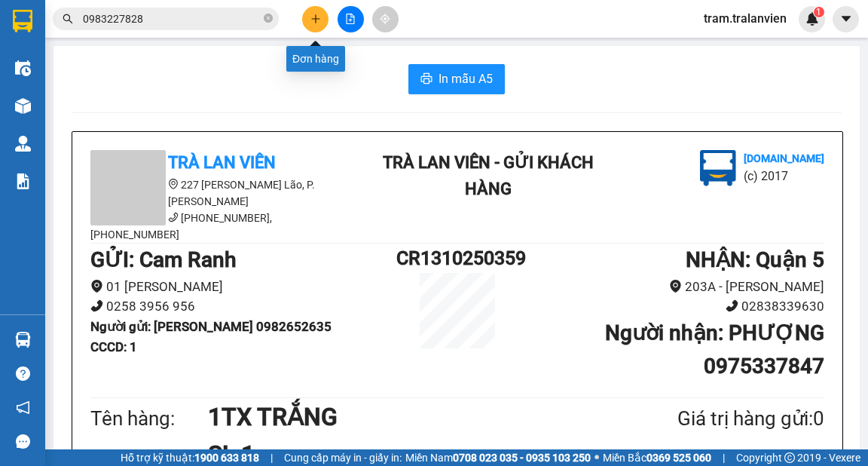 Image resolution: width=868 pixels, height=466 pixels. What do you see at coordinates (172, 19) in the screenshot?
I see `input: Tìm tên, số ĐT hoặc mã đơn` at bounding box center [172, 19].